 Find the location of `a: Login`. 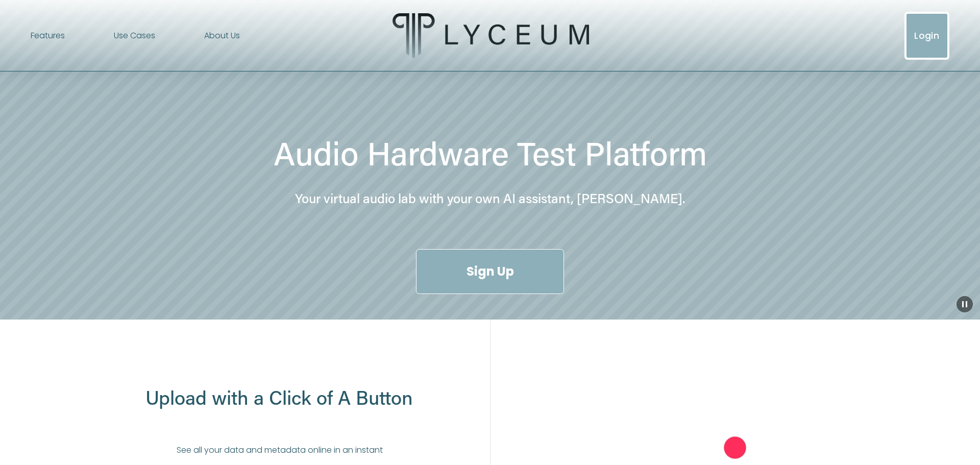

a: Login is located at coordinates (927, 35).